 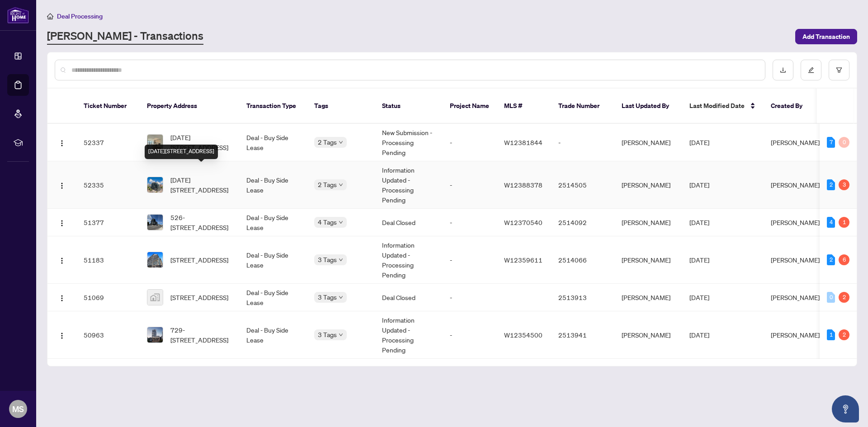 I want to click on button: Open asap, so click(x=845, y=409).